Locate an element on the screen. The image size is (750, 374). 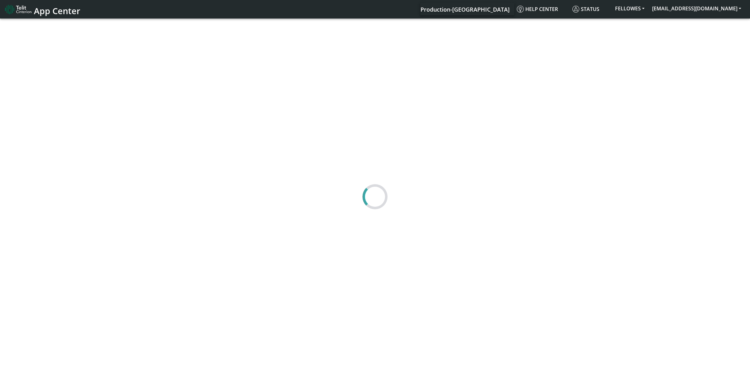
a: App Center is located at coordinates (42, 9).